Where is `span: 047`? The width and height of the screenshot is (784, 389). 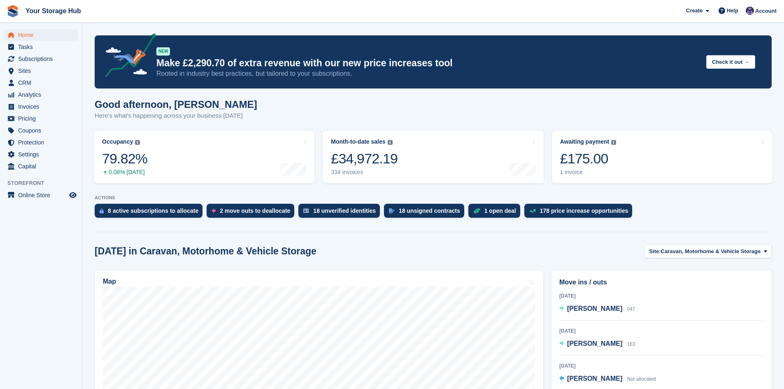 span: 047 is located at coordinates (631, 309).